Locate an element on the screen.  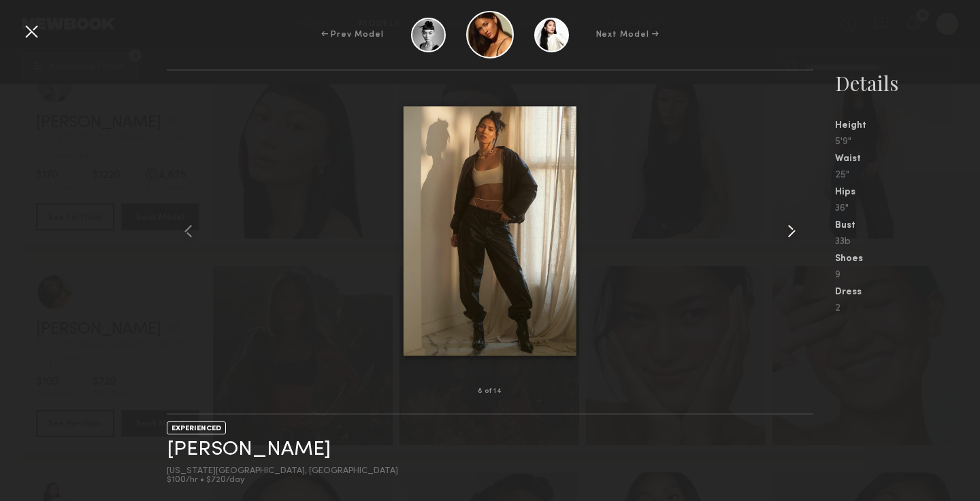
div: Height is located at coordinates (907, 126).